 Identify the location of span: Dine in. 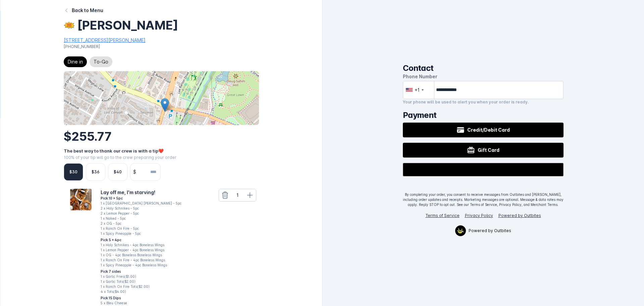
(75, 62).